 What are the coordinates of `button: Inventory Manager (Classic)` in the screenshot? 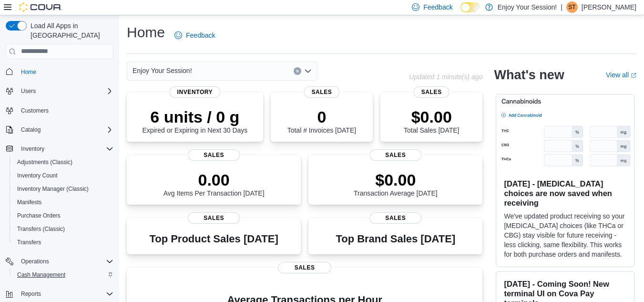 It's located at (63, 189).